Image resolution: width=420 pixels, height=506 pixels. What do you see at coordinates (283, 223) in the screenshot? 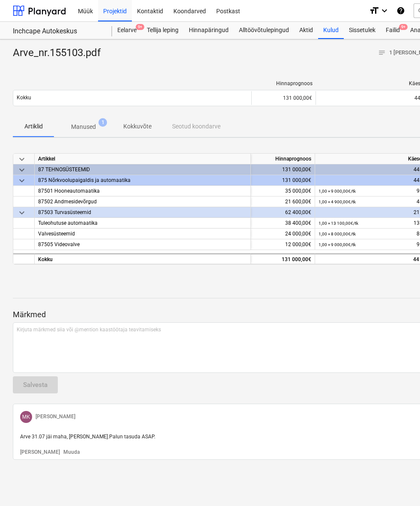
I see `div: 38 400,00€` at bounding box center [283, 223].